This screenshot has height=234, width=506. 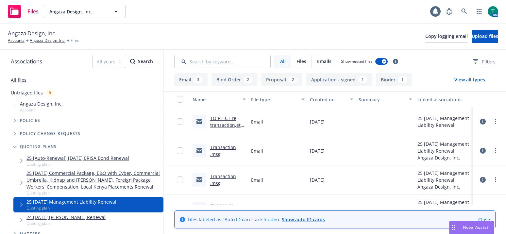 What do you see at coordinates (222, 212) in the screenshot?
I see `a: Corresp re newco and oldco.msg` at bounding box center [222, 212].